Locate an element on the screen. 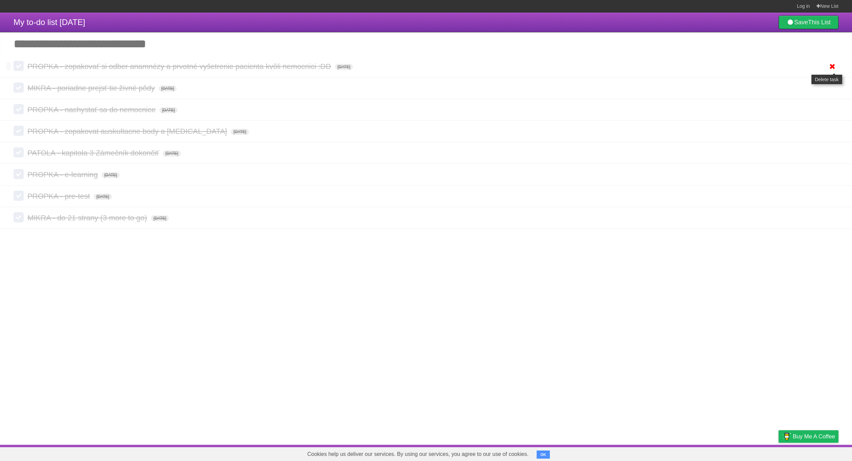  span: MIKRA - do 21 strany (3 more to go) is located at coordinates (88, 218).